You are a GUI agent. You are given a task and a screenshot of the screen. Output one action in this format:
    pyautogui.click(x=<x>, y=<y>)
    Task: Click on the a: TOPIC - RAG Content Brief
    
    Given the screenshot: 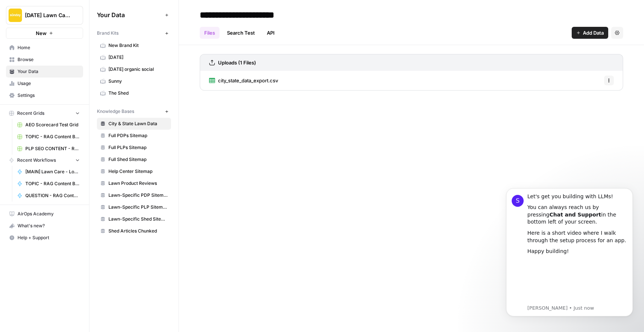 What is the action you would take?
    pyautogui.click(x=48, y=184)
    